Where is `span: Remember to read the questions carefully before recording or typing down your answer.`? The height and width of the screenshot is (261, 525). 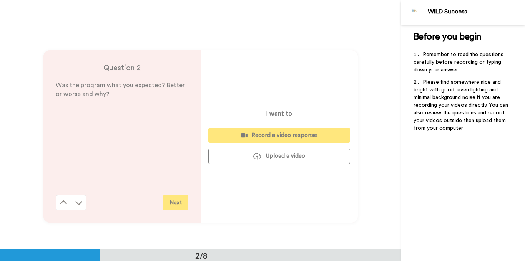 span: Remember to read the questions carefully before recording or typing down your answer. is located at coordinates (459, 62).